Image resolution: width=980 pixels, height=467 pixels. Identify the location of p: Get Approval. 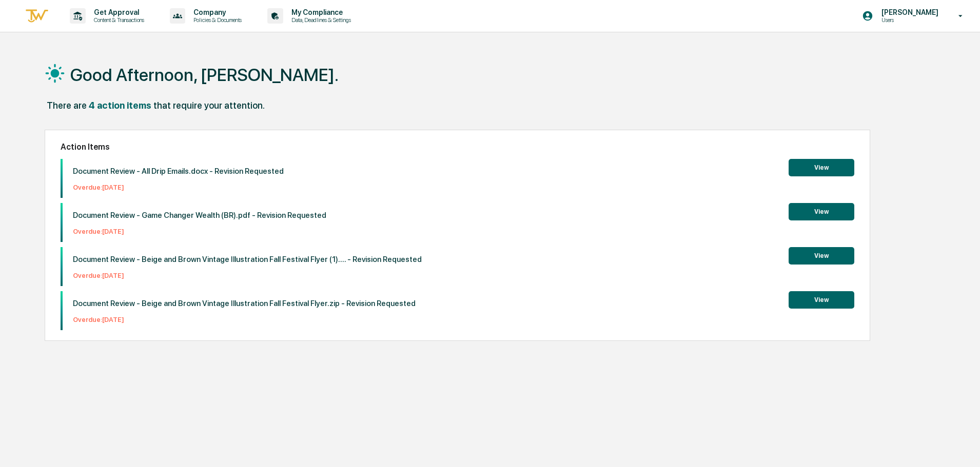
(118, 13).